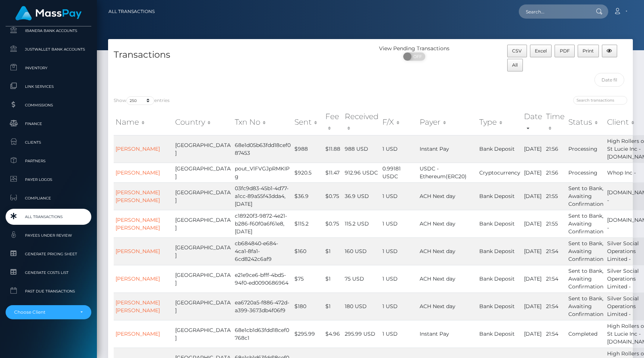  What do you see at coordinates (333, 196) in the screenshot?
I see `td: $0.75` at bounding box center [333, 196].